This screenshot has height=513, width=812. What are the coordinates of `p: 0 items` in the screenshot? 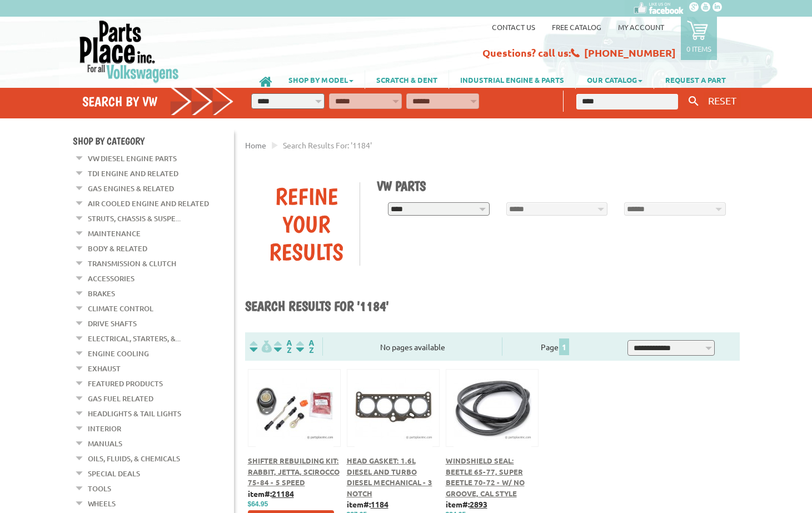 It's located at (699, 48).